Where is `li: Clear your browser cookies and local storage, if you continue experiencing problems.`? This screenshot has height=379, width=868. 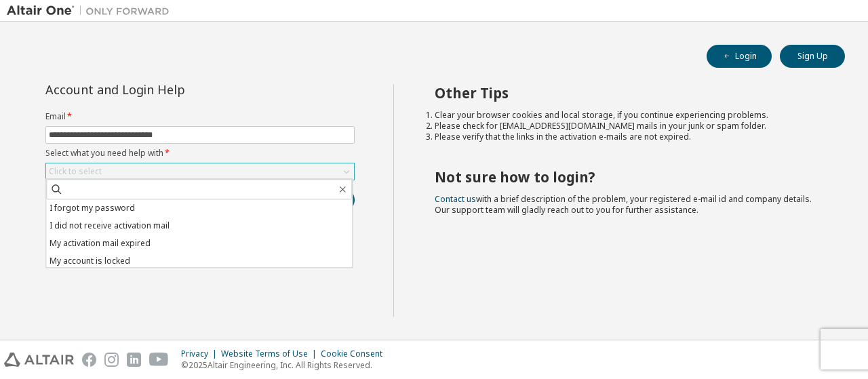
li: Clear your browser cookies and local storage, if you continue experiencing problems. is located at coordinates (628, 115).